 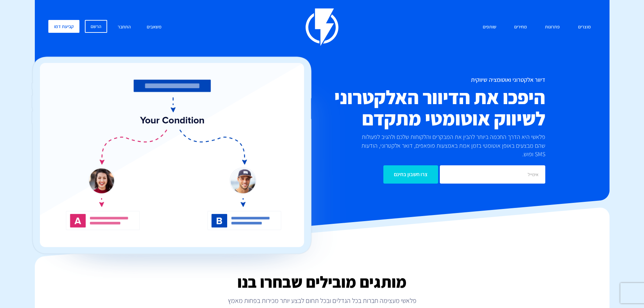 What do you see at coordinates (414, 80) in the screenshot?
I see `h1: דיוור אלקטרוני ואוטומציה שיווקית` at bounding box center [414, 80].